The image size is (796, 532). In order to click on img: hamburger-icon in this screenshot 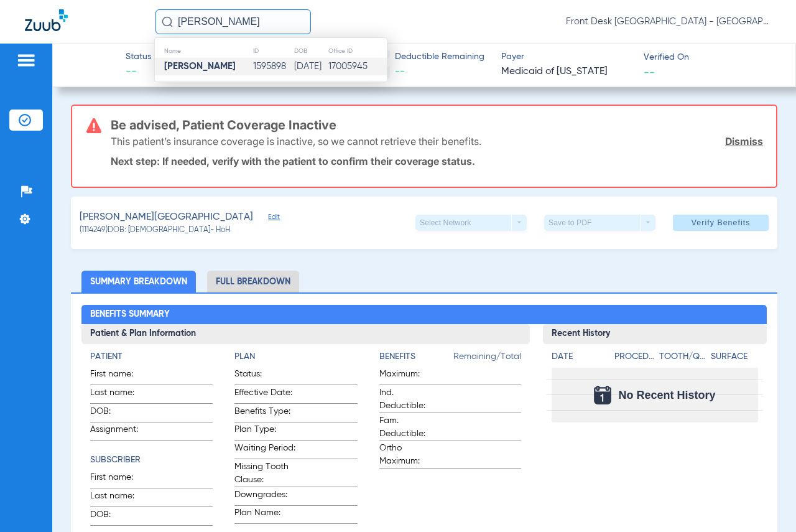, I will do `click(26, 61)`.